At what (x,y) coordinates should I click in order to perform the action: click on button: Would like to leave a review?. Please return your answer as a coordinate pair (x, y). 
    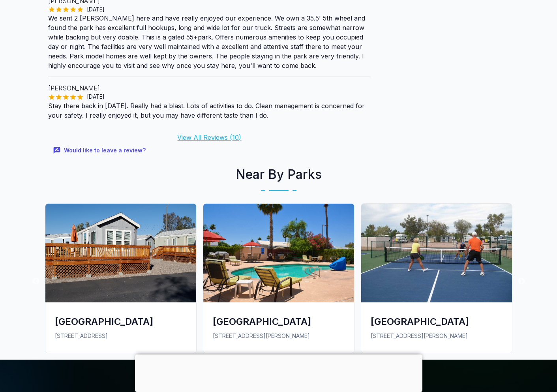
    Looking at the image, I should click on (100, 150).